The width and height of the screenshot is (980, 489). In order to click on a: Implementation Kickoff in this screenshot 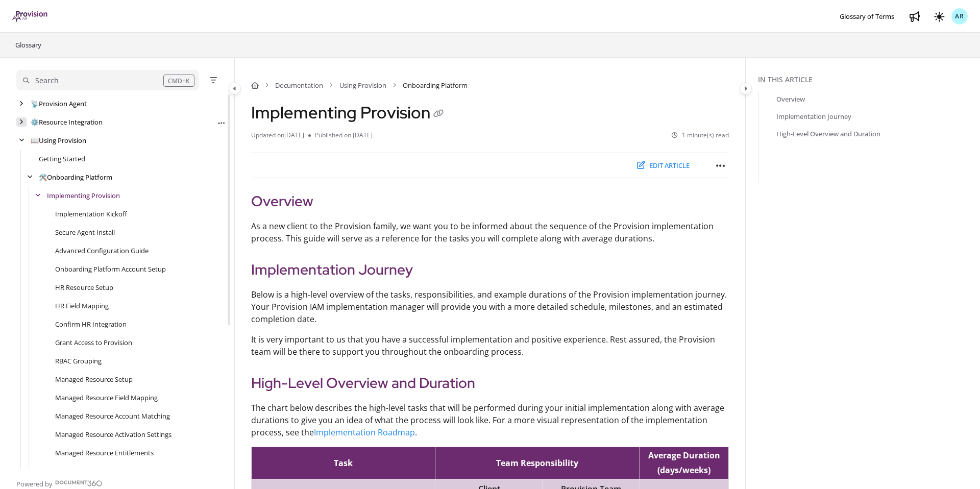, I will do `click(91, 214)`.